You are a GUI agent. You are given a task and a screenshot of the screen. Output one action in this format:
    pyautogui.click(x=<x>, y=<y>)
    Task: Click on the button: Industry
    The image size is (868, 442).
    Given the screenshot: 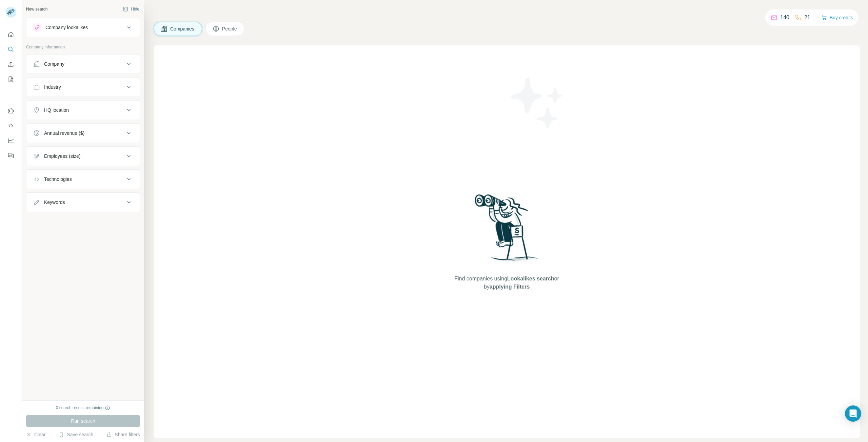 What is the action you would take?
    pyautogui.click(x=83, y=87)
    